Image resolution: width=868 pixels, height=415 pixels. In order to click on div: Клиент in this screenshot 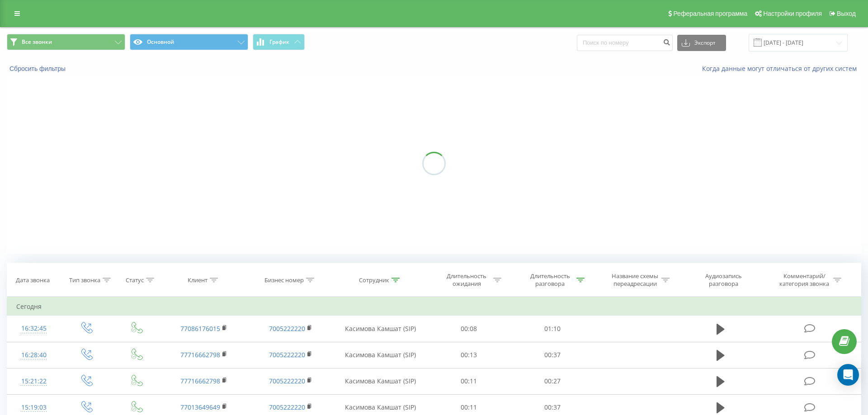, I will do `click(197, 280)`.